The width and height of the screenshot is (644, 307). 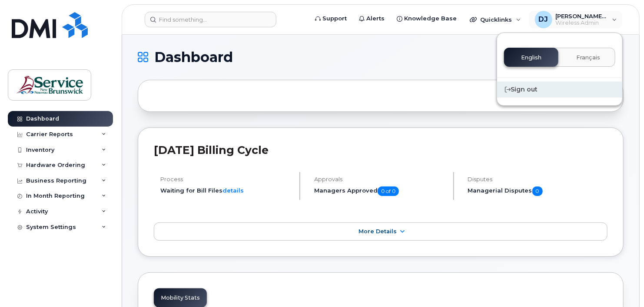 What do you see at coordinates (226, 190) in the screenshot?
I see `li: Waiting for Bill Files` at bounding box center [226, 190].